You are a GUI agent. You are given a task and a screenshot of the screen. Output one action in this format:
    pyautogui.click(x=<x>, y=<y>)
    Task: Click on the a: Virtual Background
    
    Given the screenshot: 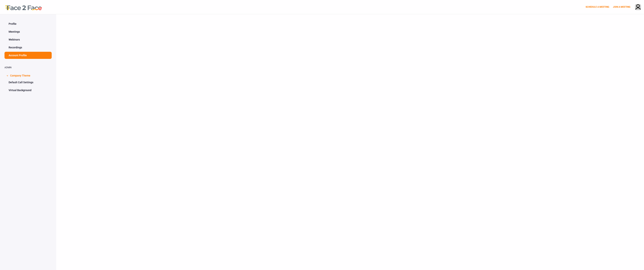 What is the action you would take?
    pyautogui.click(x=28, y=90)
    